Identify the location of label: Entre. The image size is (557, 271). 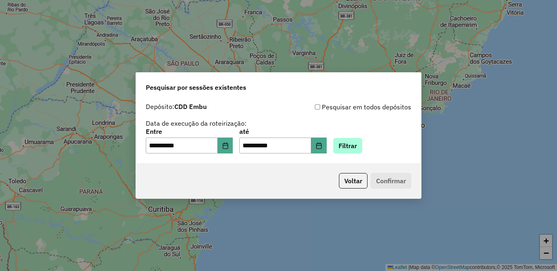
(189, 131).